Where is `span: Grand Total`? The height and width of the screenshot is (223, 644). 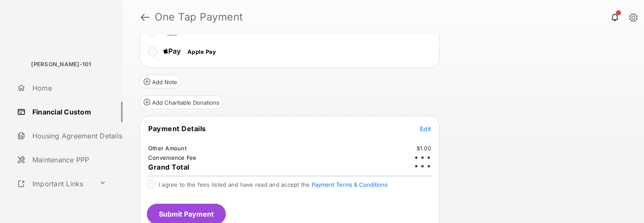
span: Grand Total is located at coordinates (169, 166).